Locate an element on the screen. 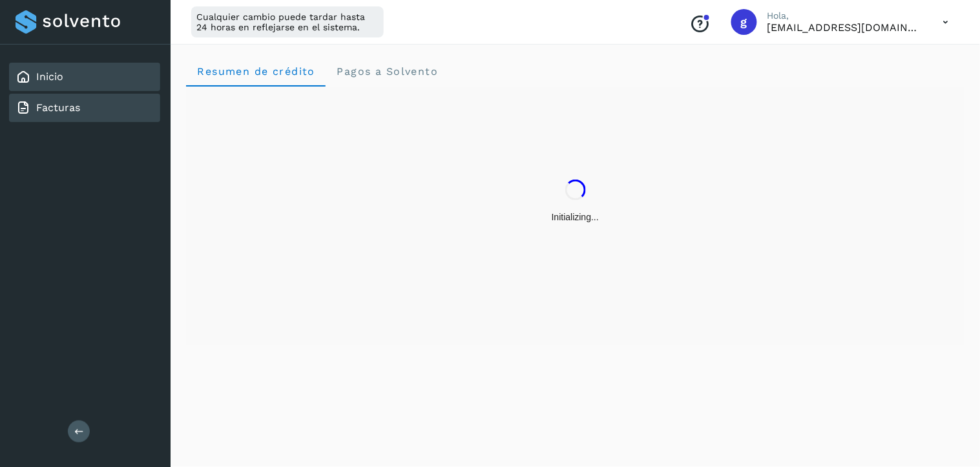 The width and height of the screenshot is (980, 467). a: Inicio is located at coordinates (50, 76).